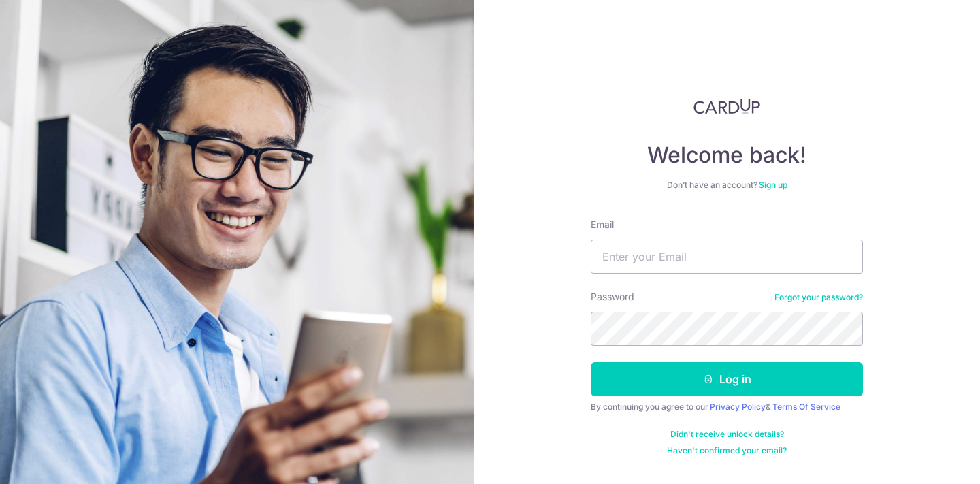 This screenshot has height=484, width=980. Describe the element at coordinates (727, 106) in the screenshot. I see `img: CardUp Logo` at that location.